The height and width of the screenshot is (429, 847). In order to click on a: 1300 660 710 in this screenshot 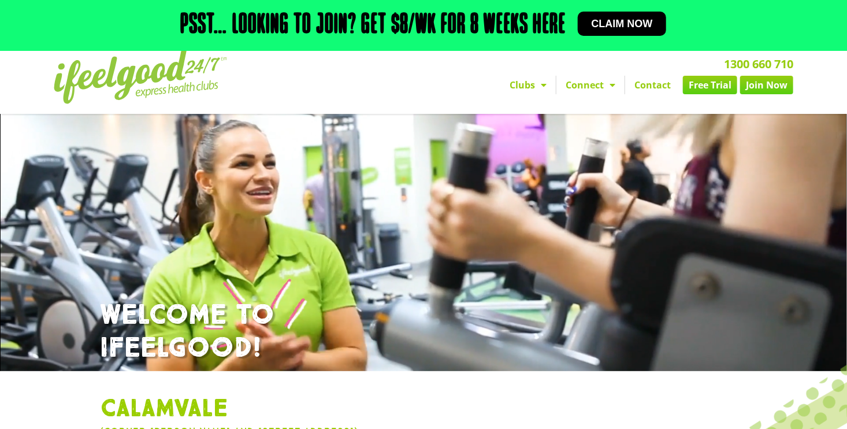, I will do `click(758, 64)`.